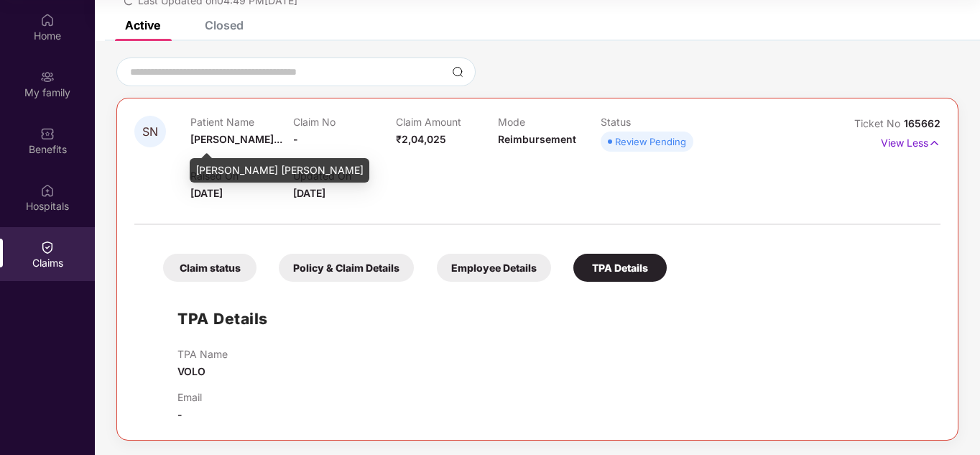 The height and width of the screenshot is (455, 980). Describe the element at coordinates (911, 141) in the screenshot. I see `p: View Less` at that location.